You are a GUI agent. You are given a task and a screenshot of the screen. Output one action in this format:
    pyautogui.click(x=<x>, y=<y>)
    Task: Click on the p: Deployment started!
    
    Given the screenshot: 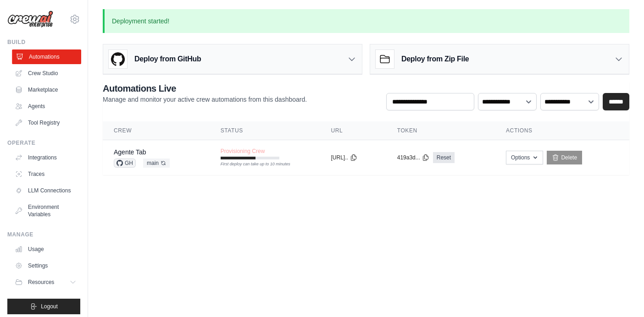 What is the action you would take?
    pyautogui.click(x=366, y=21)
    